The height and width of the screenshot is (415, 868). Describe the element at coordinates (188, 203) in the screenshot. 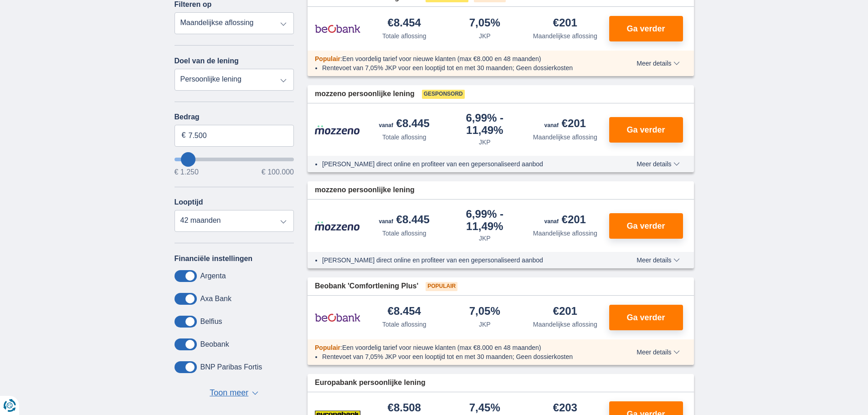

I see `label: Looptijd` at that location.